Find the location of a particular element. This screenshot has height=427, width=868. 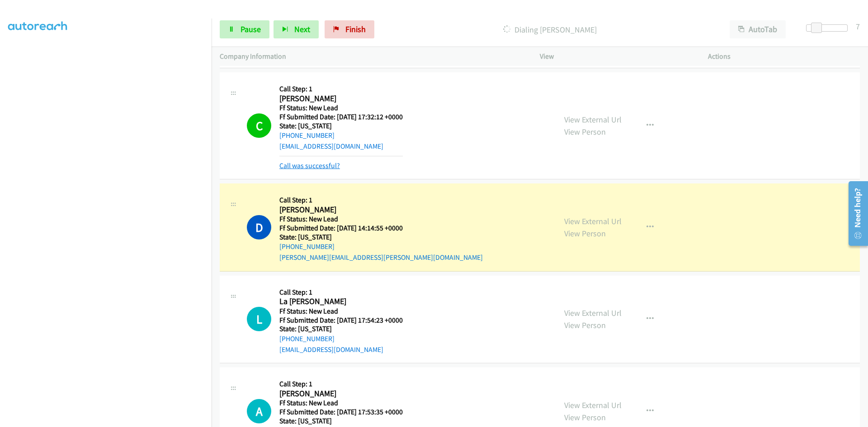

div: 7 is located at coordinates (857, 26).